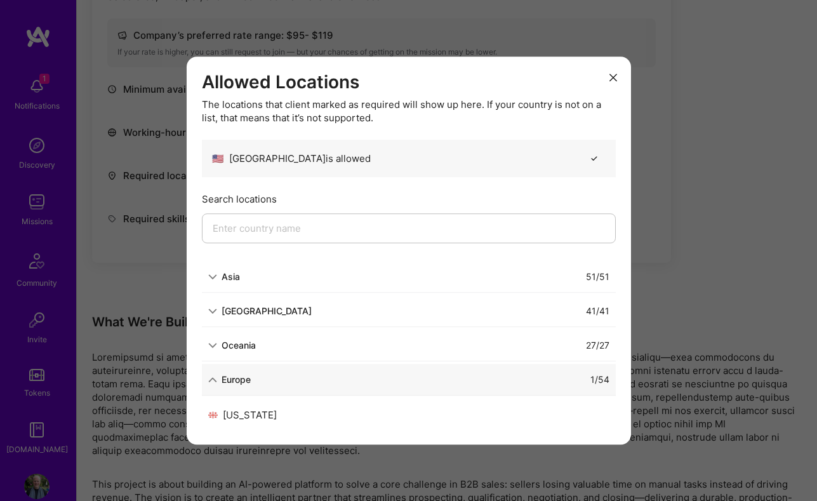 This screenshot has width=817, height=501. What do you see at coordinates (594, 158) in the screenshot?
I see `i: icon CheckBlack` at bounding box center [594, 158].